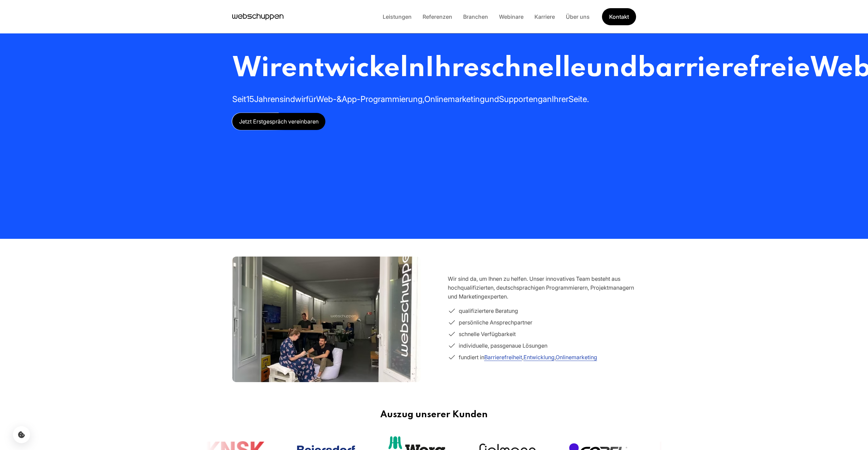  I want to click on span: an, so click(547, 99).